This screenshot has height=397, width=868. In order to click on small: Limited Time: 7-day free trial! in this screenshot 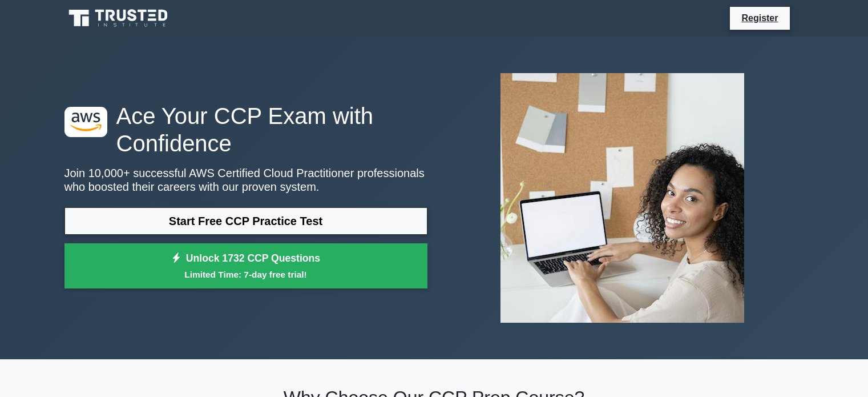, I will do `click(246, 274)`.